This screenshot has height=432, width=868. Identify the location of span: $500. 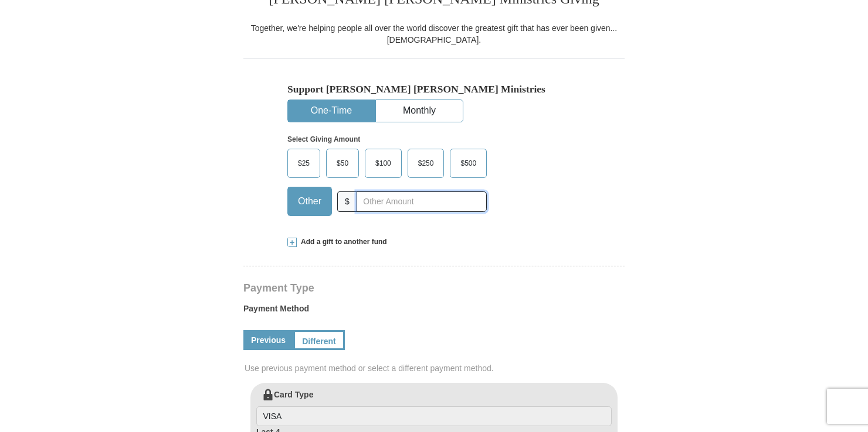
(468, 163).